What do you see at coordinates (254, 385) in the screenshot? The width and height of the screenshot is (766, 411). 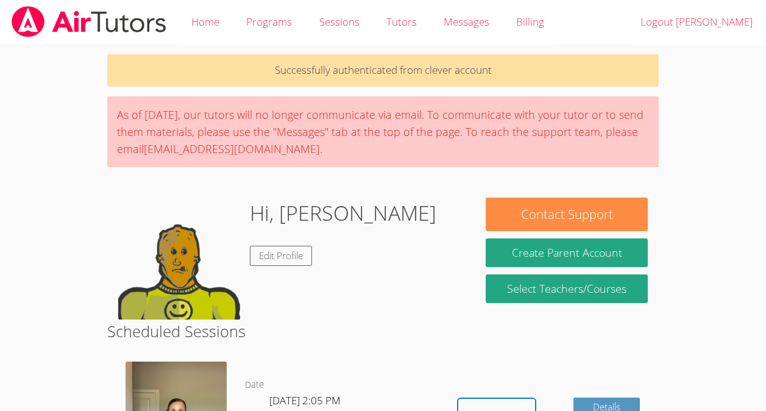 I see `dt: Date` at bounding box center [254, 385].